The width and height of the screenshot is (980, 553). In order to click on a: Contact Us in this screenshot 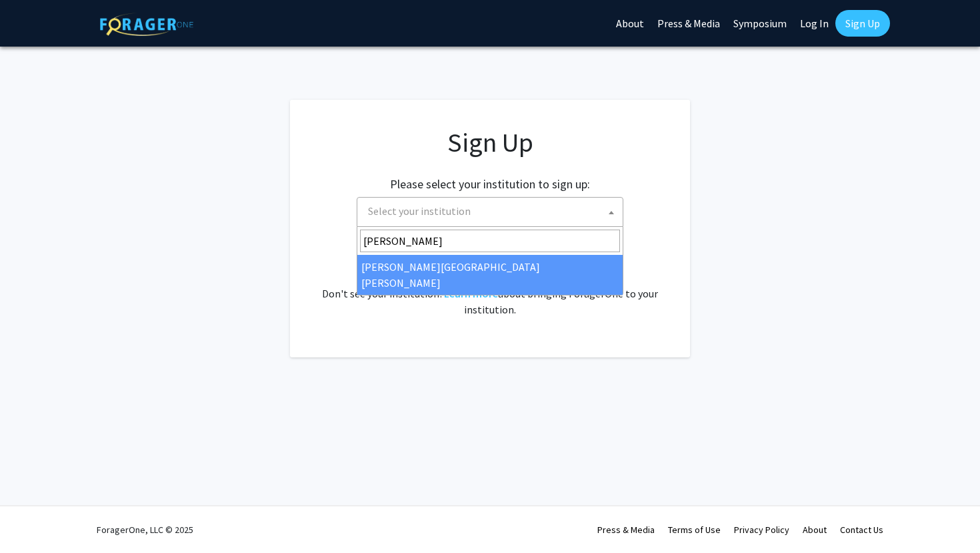, I will do `click(861, 530)`.